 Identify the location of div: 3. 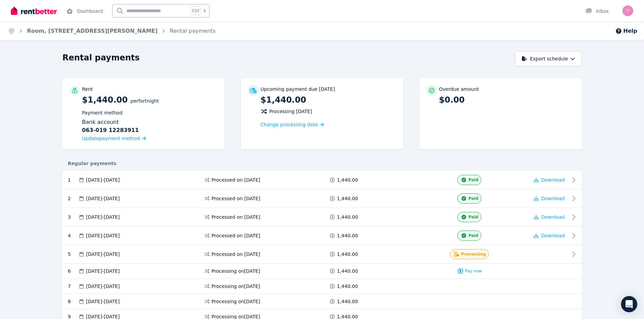
(73, 217).